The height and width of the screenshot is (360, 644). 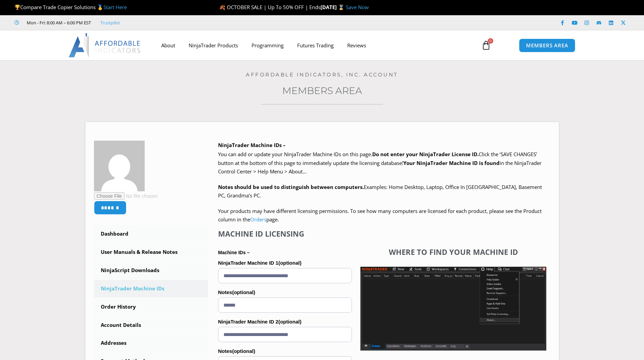 I want to click on img: LogoAI | Affordable Indicators – NinjaTrader, so click(x=105, y=45).